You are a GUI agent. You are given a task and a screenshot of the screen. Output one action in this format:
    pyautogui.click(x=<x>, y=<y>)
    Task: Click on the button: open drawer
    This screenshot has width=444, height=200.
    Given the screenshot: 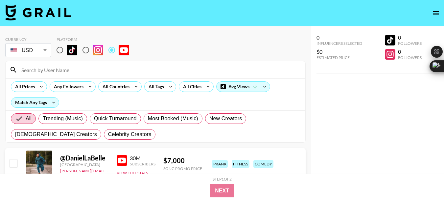 What is the action you would take?
    pyautogui.click(x=436, y=13)
    